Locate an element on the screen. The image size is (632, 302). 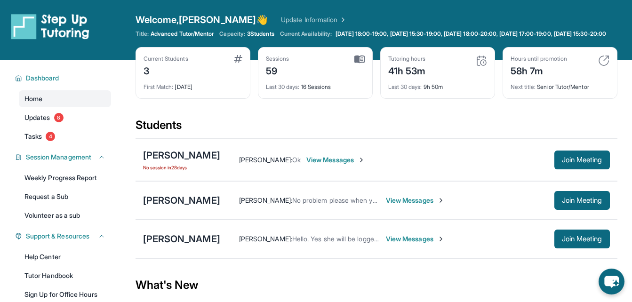
a: Updates8 is located at coordinates (65, 118).